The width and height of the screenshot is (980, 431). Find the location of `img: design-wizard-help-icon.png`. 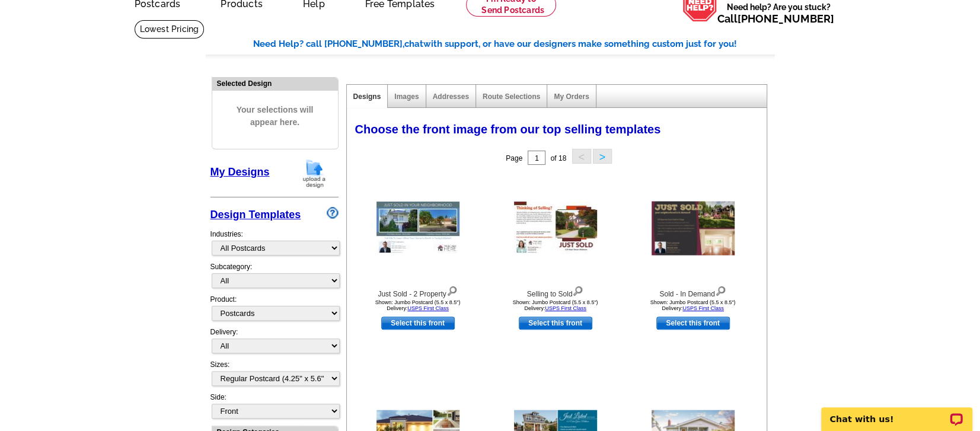

img: design-wizard-help-icon.png is located at coordinates (333, 213).